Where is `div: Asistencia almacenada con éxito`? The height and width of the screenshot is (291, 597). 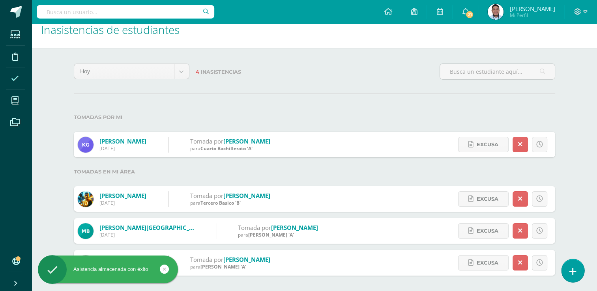
div: Asistencia almacenada con éxito is located at coordinates (108, 270).